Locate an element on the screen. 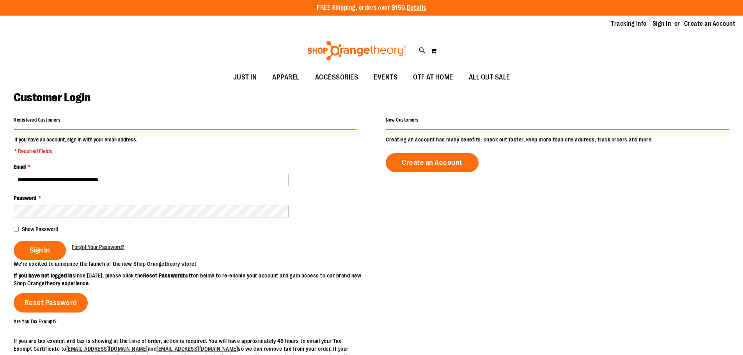 The image size is (743, 355). a: Reset Password is located at coordinates (51, 303).